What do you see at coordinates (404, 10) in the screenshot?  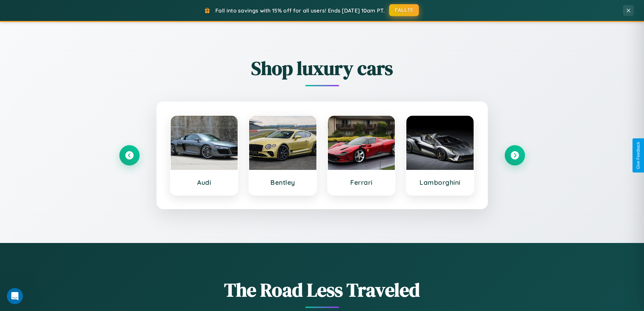 I see `button: FALL15` at bounding box center [404, 10].